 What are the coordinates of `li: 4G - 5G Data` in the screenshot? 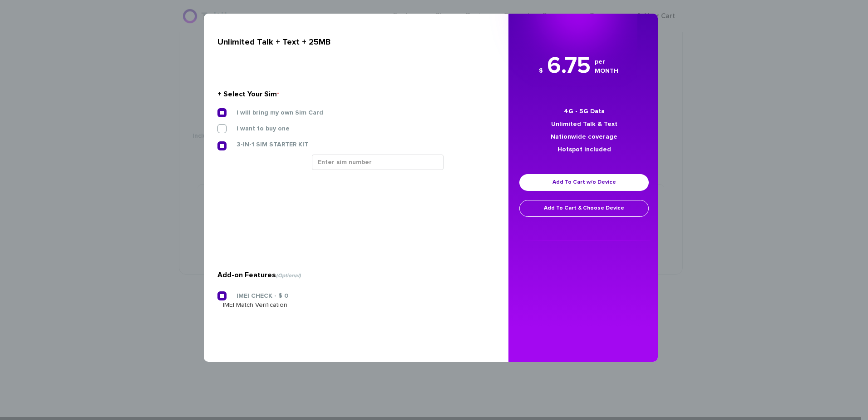 It's located at (584, 112).